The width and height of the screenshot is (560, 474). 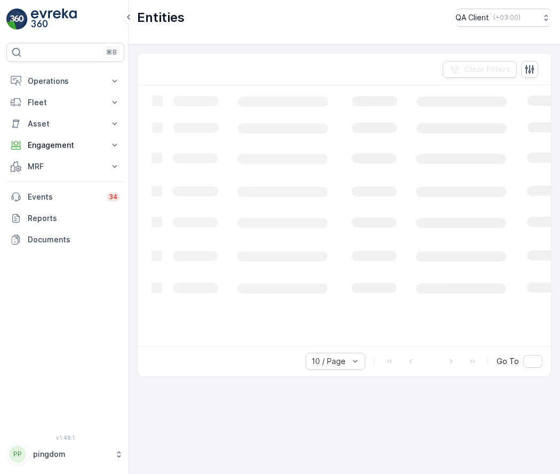 I want to click on button: MRF, so click(x=65, y=166).